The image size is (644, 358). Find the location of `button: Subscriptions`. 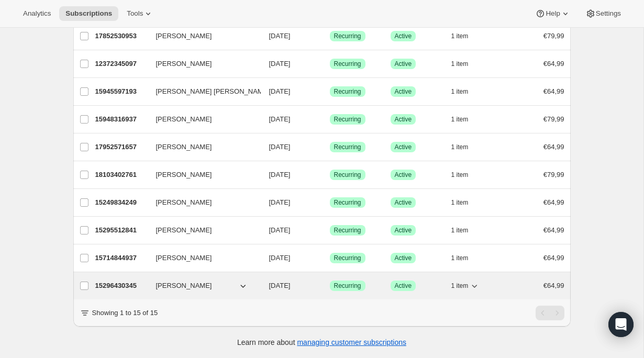

button: Subscriptions is located at coordinates (88, 14).